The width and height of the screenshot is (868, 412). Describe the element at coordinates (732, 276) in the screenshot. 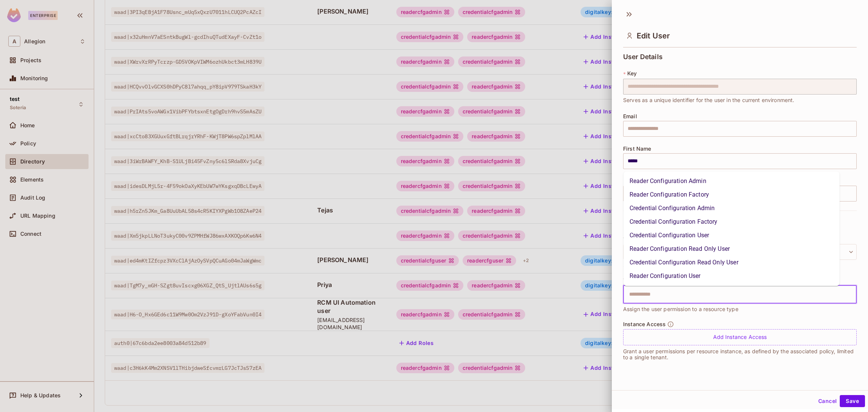

I see `li: Reader Configuration User` at that location.